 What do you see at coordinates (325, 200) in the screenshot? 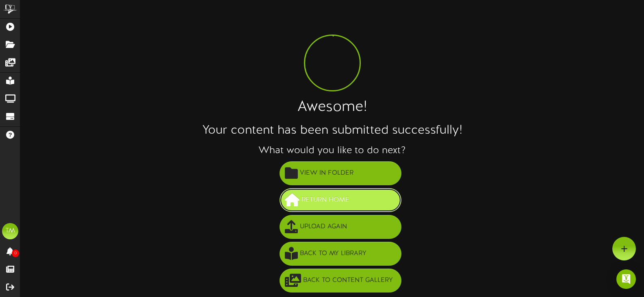
I see `span: Return Home` at bounding box center [325, 200].